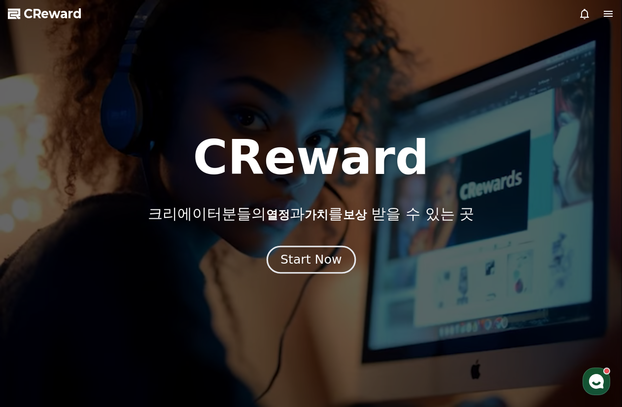 Image resolution: width=622 pixels, height=407 pixels. What do you see at coordinates (158, 331) in the screenshot?
I see `span: 설정` at bounding box center [158, 331].